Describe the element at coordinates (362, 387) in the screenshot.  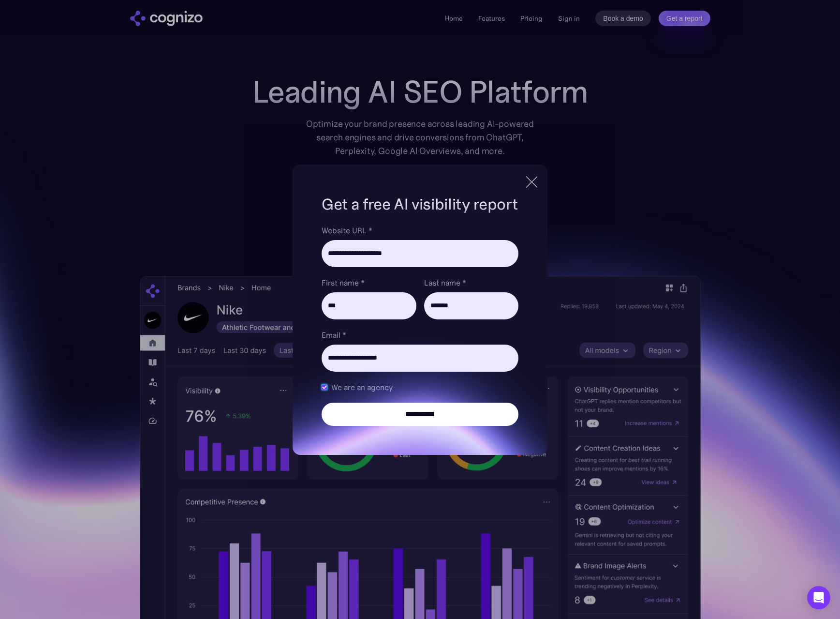
I see `span: We are an agency` at that location.